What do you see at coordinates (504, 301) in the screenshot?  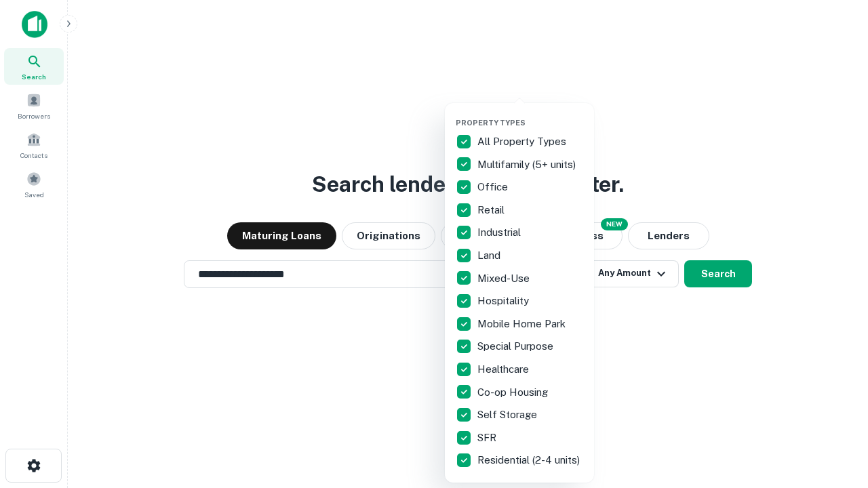 I see `p: Hospitality` at bounding box center [504, 301].